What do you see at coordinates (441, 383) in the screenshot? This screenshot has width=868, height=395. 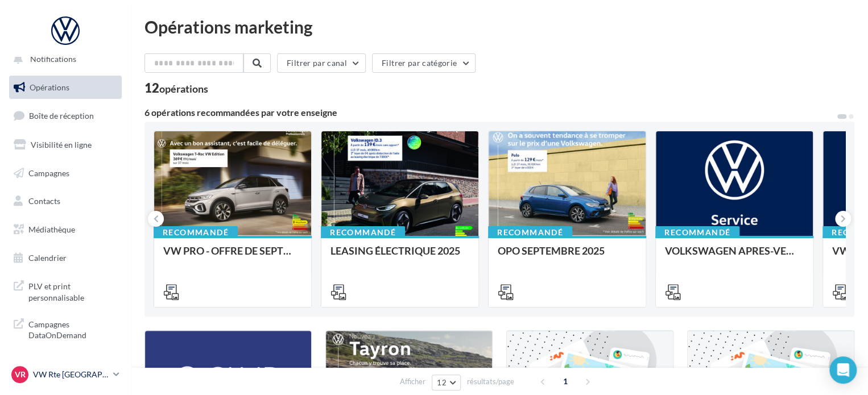 I see `span: 12` at bounding box center [441, 383].